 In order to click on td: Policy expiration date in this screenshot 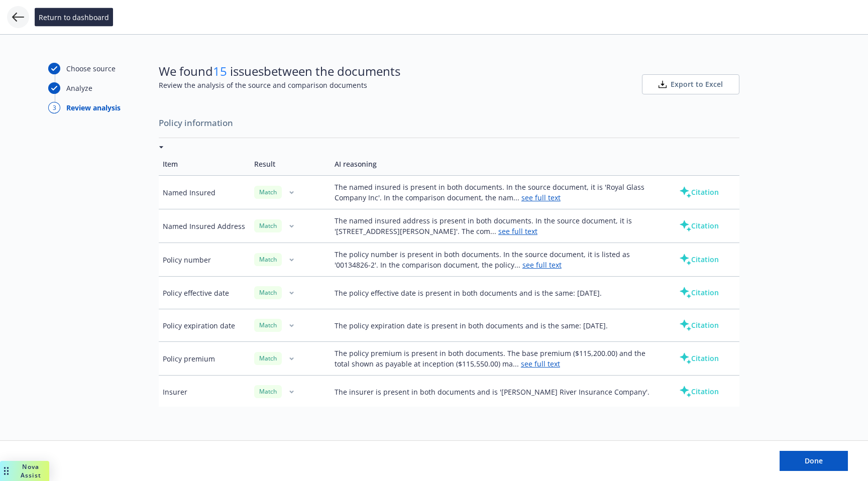, I will do `click(205, 325)`.